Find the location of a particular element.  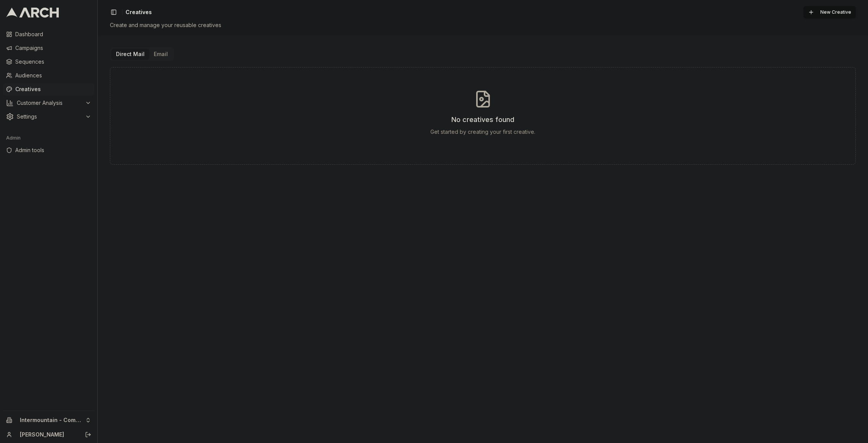

a: Audiences is located at coordinates (48, 76).